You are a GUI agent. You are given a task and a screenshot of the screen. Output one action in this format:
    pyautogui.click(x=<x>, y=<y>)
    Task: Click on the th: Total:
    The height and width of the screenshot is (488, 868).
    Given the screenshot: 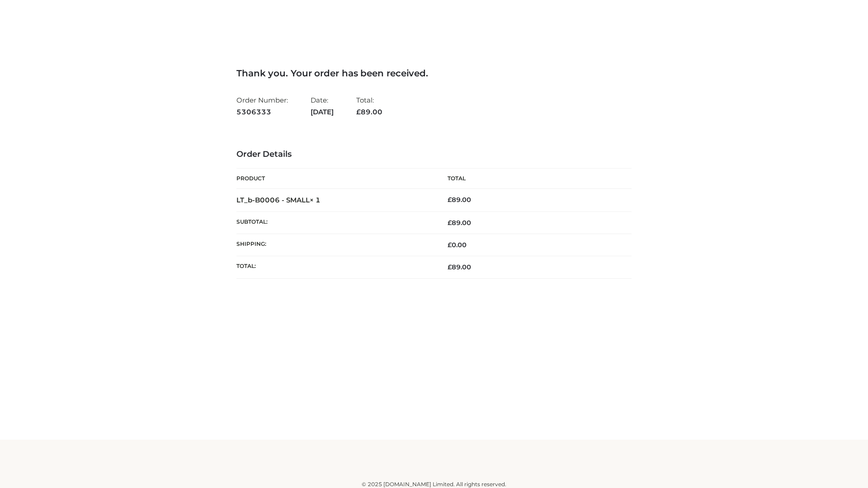 What is the action you would take?
    pyautogui.click(x=335, y=267)
    